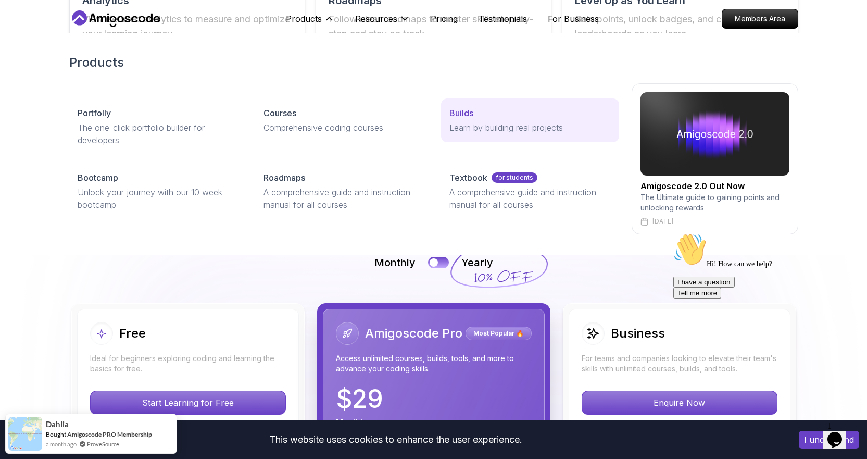  I want to click on p: Roadmaps, so click(284, 178).